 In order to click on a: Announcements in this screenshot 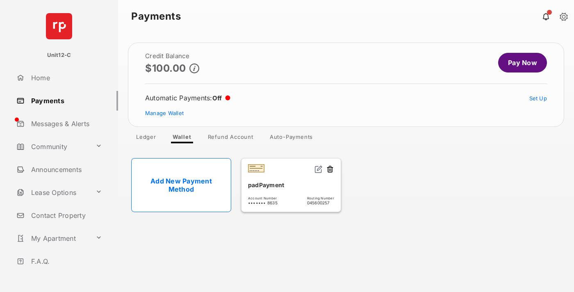, I will do `click(66, 170)`.